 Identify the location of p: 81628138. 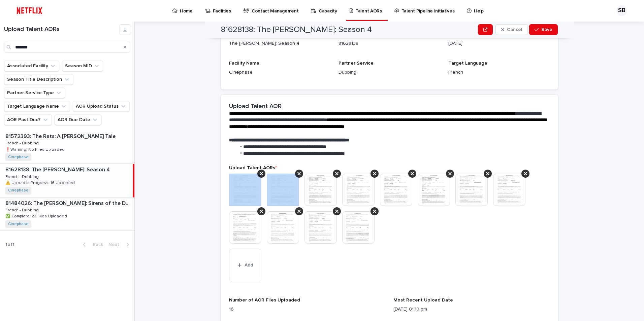
(389, 43).